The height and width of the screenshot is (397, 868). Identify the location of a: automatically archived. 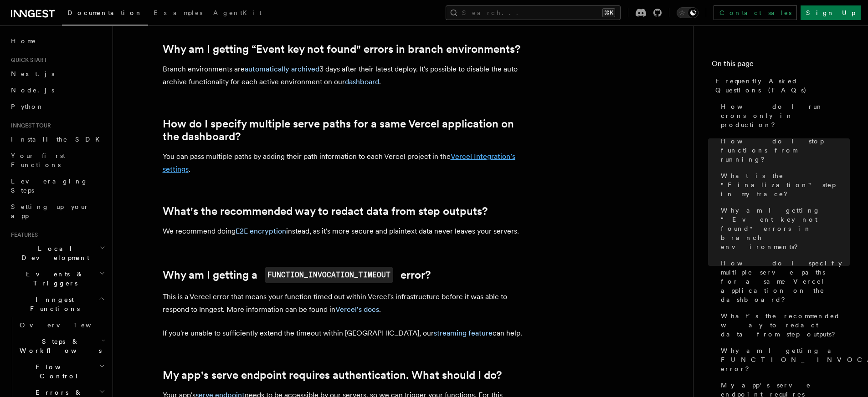
(282, 69).